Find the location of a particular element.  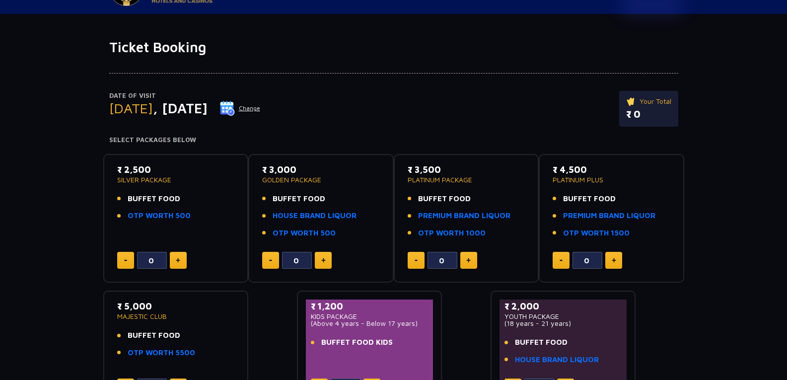

p: MAJESTIC CLUB is located at coordinates (176, 316).